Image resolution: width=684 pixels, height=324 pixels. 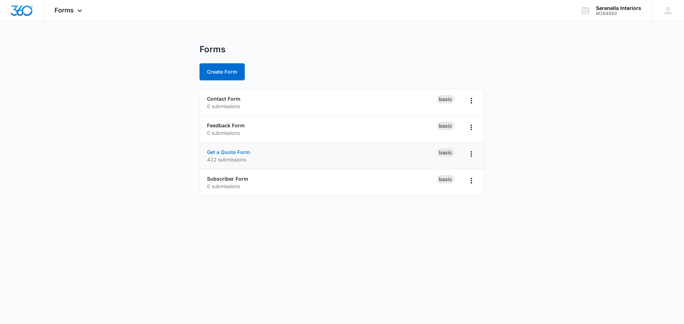 What do you see at coordinates (618, 14) in the screenshot?
I see `div: account id` at bounding box center [618, 14].